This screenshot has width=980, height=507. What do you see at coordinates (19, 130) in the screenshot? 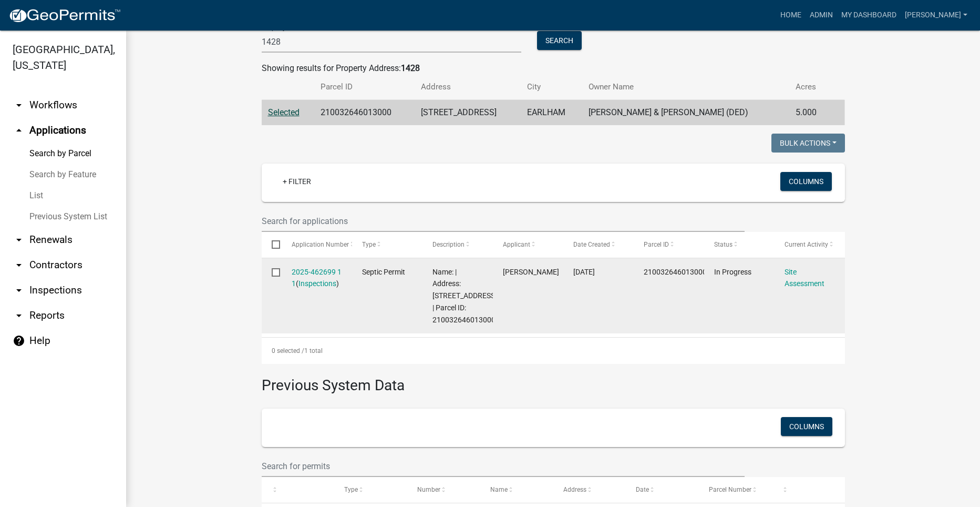
I see `i: arrow_drop_up` at bounding box center [19, 130].